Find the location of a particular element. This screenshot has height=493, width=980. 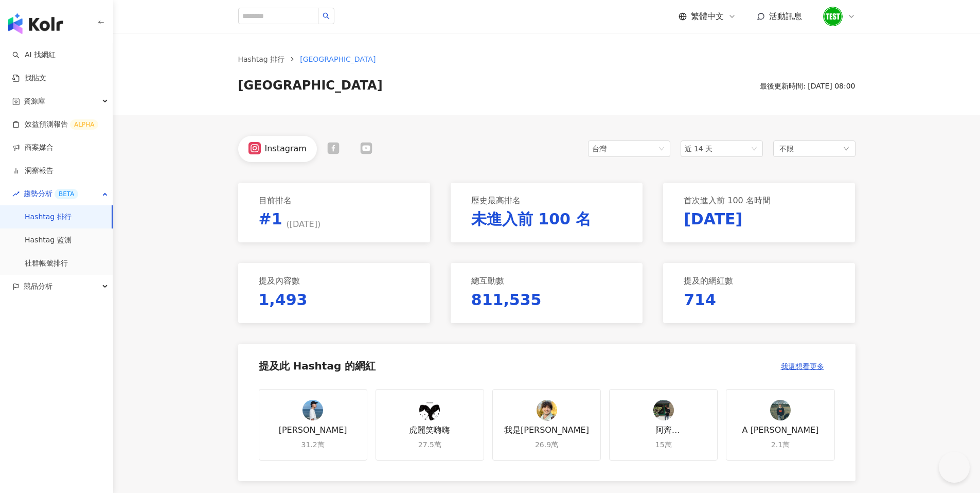

div: BETA is located at coordinates (67, 194).